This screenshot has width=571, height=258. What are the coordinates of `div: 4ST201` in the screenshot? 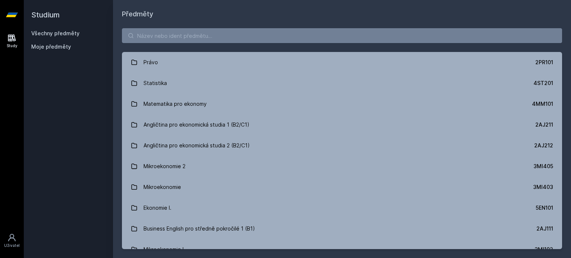 It's located at (543, 83).